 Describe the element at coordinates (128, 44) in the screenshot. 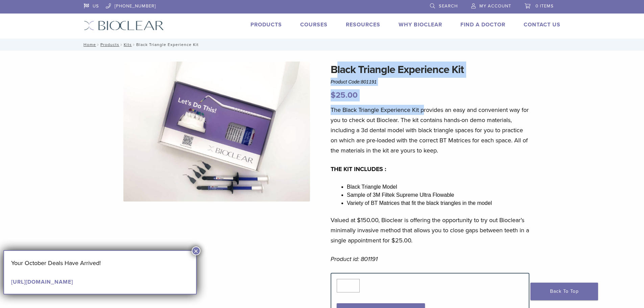

I see `a: Kits` at that location.